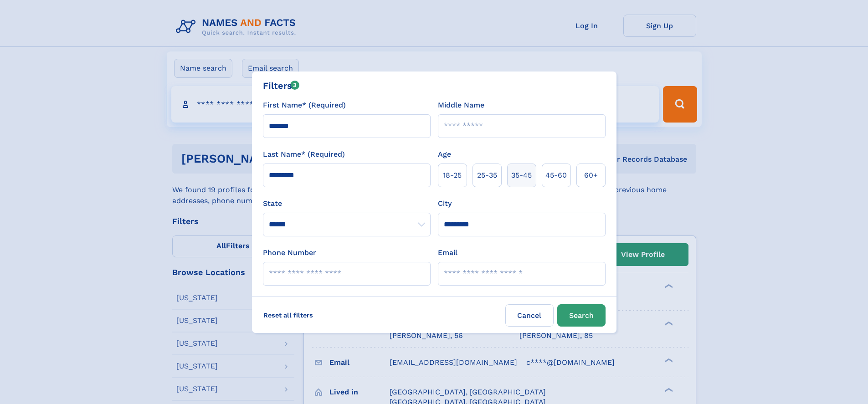 The width and height of the screenshot is (868, 404). Describe the element at coordinates (461, 105) in the screenshot. I see `label: Middle Name` at that location.